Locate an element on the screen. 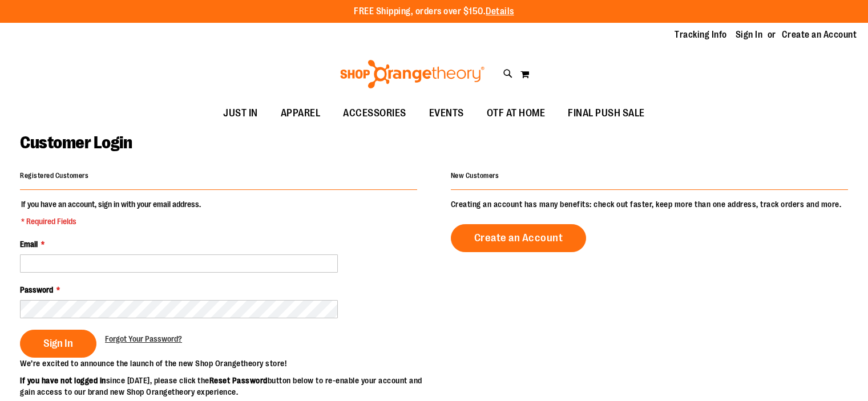  span: Sign In is located at coordinates (58, 344).